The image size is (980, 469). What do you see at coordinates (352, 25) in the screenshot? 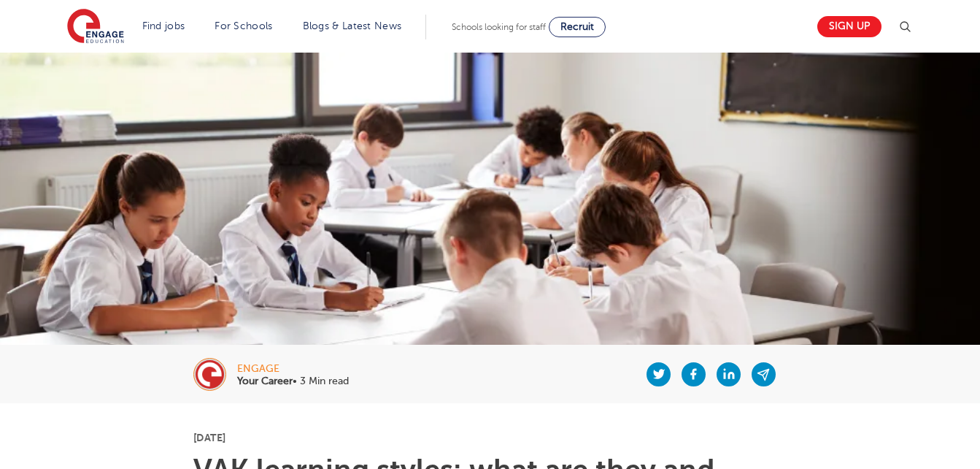
I see `a: Blogs & Latest News` at bounding box center [352, 25].